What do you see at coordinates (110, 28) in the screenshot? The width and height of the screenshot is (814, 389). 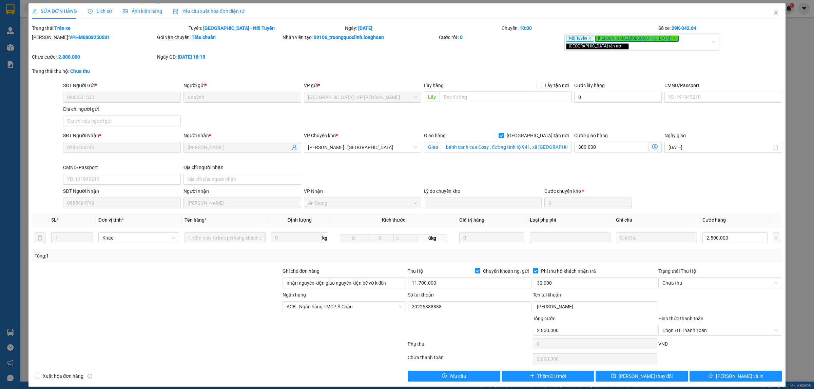 I see `div: Trạng thái:` at bounding box center [110, 28].